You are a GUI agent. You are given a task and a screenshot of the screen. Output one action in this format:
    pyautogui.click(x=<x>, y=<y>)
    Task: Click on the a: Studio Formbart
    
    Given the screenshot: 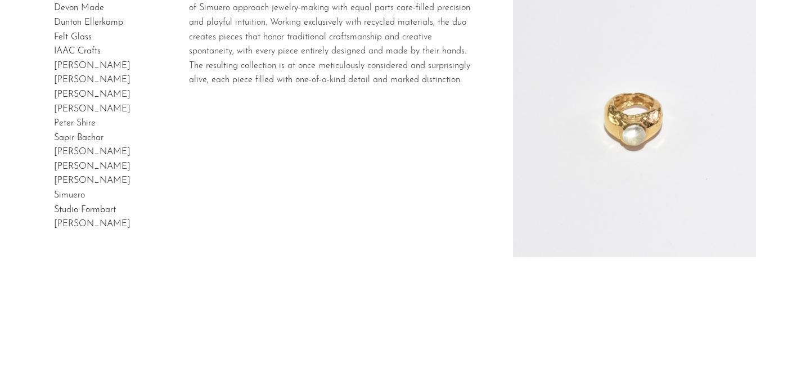 What is the action you would take?
    pyautogui.click(x=85, y=210)
    